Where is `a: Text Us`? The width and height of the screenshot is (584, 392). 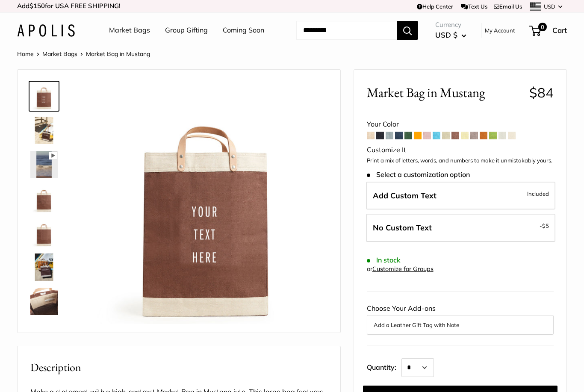 a: Text Us is located at coordinates (474, 6).